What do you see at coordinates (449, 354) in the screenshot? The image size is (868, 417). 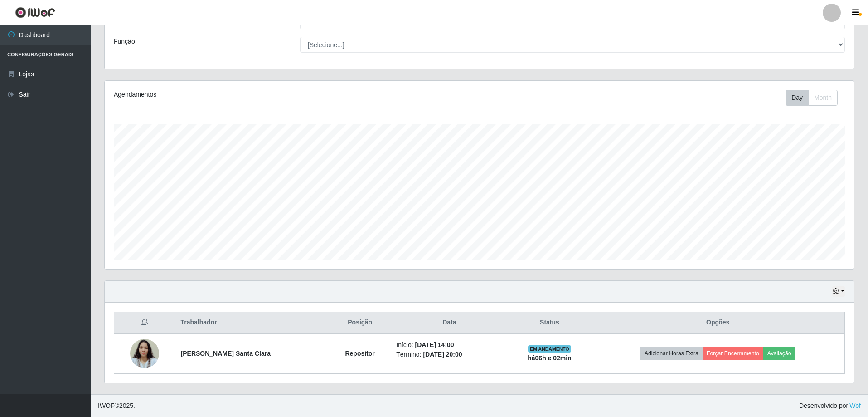 I see `li: Término:` at bounding box center [449, 354].